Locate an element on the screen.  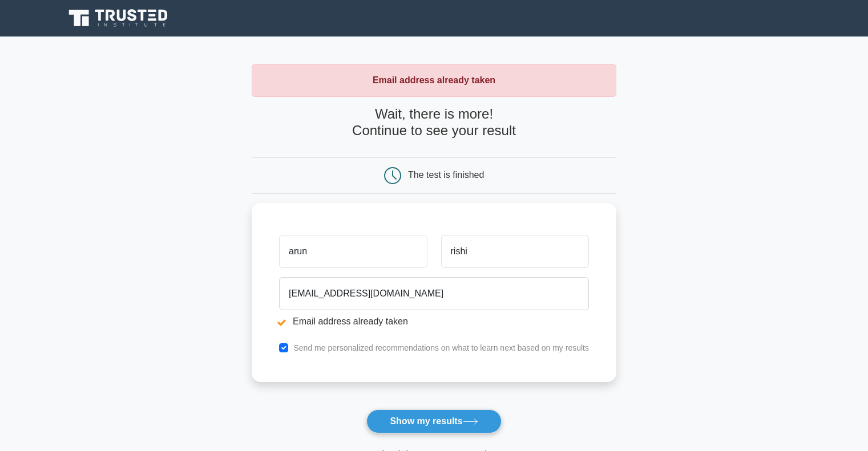
div: The test is finished is located at coordinates (446, 174).